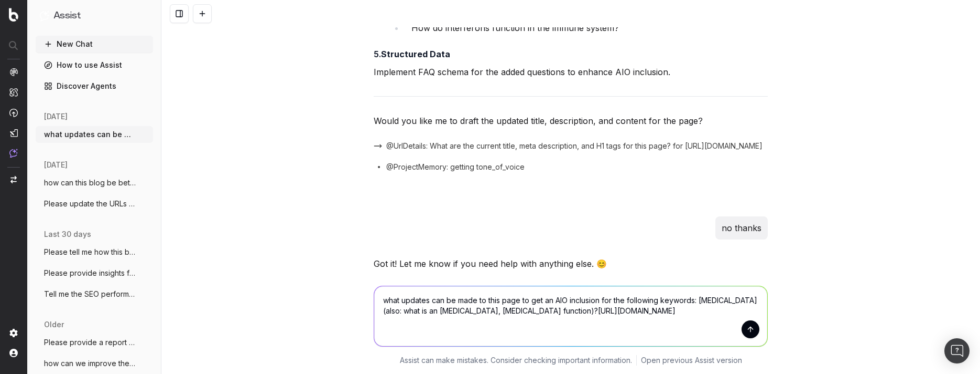 The image size is (980, 374). I want to click on button: Please tell me how this blog can be more, so click(94, 252).